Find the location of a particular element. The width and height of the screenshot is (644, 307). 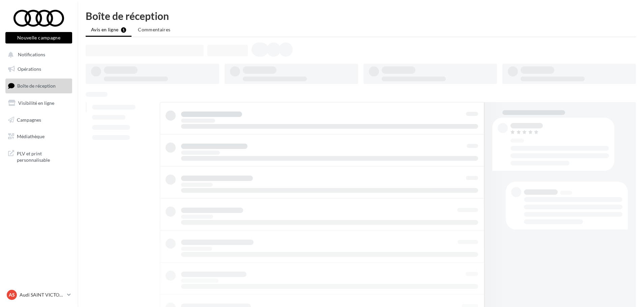

p: Audi SAINT VICTORET is located at coordinates (42, 296).